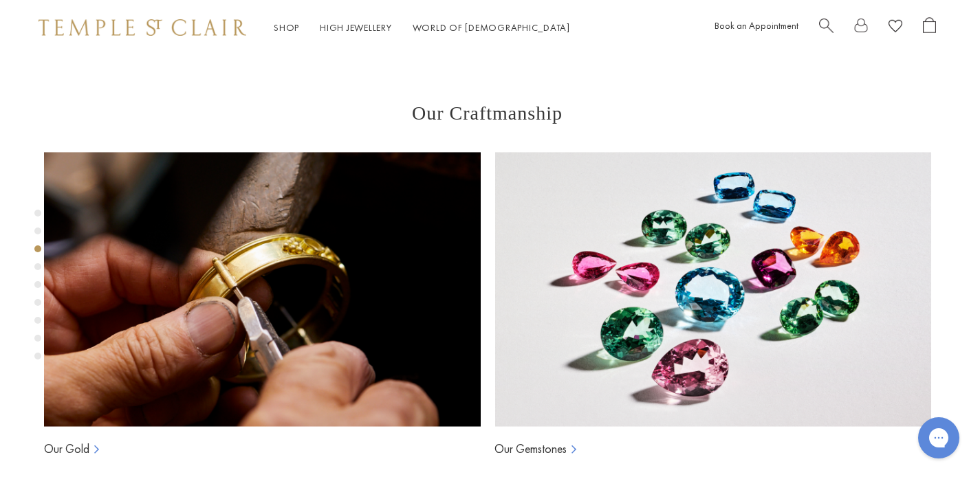 Image resolution: width=980 pixels, height=477 pixels. What do you see at coordinates (896, 28) in the screenshot?
I see `a: View Wishlist` at bounding box center [896, 28].